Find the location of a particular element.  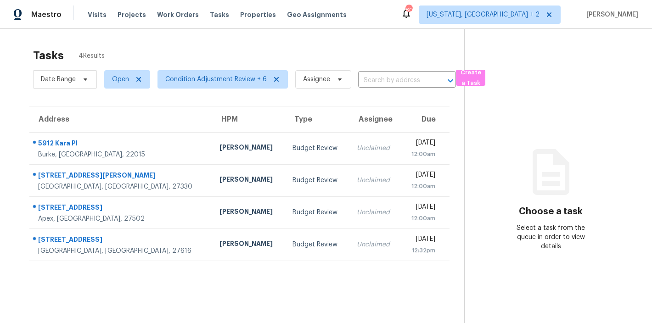

th: Assignee is located at coordinates (375, 119).